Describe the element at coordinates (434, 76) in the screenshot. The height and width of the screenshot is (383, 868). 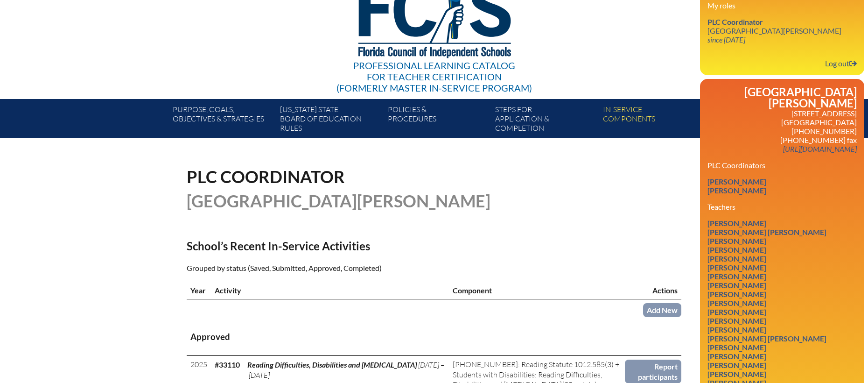
I see `span: for Teacher Certification` at that location.